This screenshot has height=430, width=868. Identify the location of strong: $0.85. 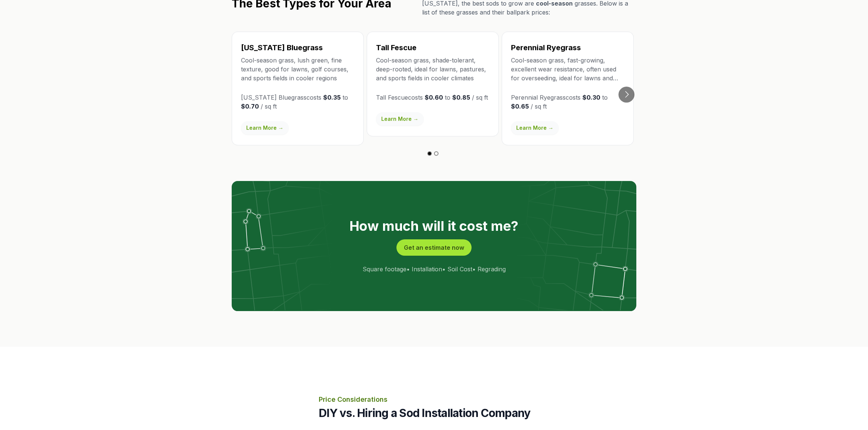
(461, 97).